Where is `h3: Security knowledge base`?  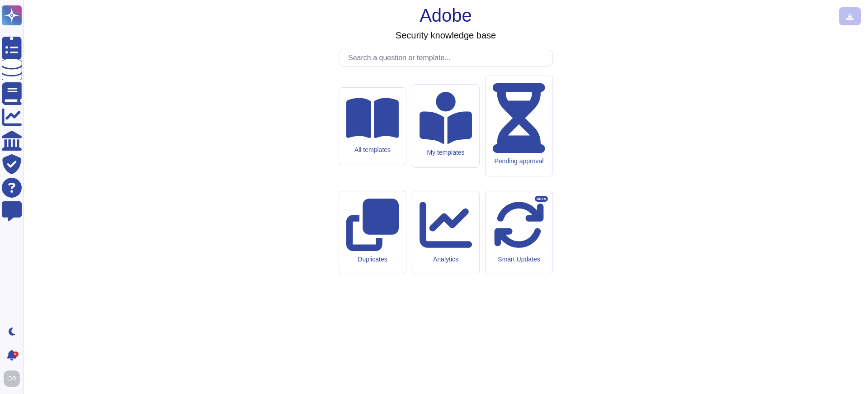
h3: Security knowledge base is located at coordinates (446, 36).